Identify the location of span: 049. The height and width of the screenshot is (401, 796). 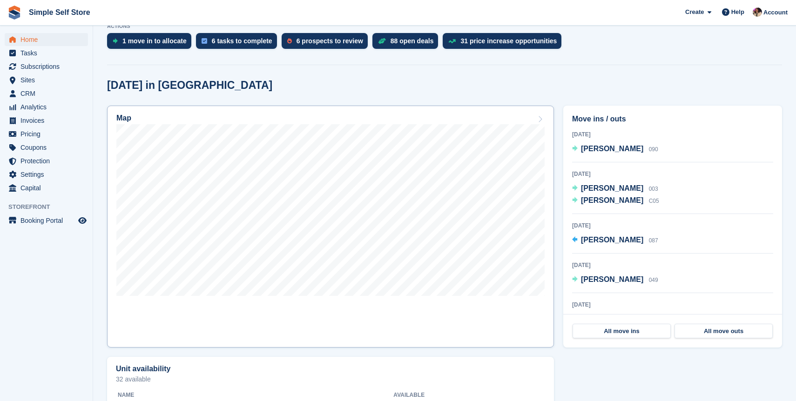
(654, 280).